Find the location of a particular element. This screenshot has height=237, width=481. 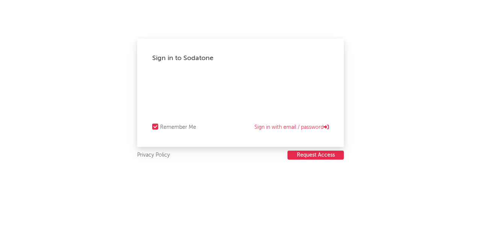

div: Sign in to Sodatone is located at coordinates (241, 58).